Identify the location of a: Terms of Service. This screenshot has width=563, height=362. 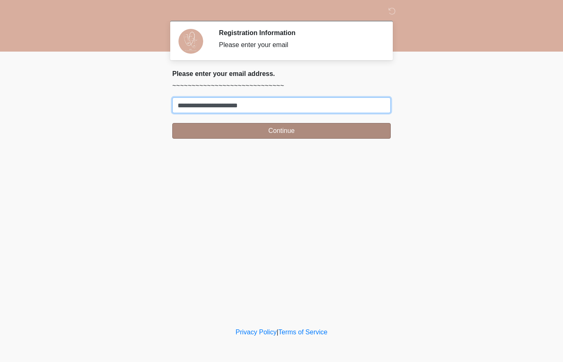
(303, 331).